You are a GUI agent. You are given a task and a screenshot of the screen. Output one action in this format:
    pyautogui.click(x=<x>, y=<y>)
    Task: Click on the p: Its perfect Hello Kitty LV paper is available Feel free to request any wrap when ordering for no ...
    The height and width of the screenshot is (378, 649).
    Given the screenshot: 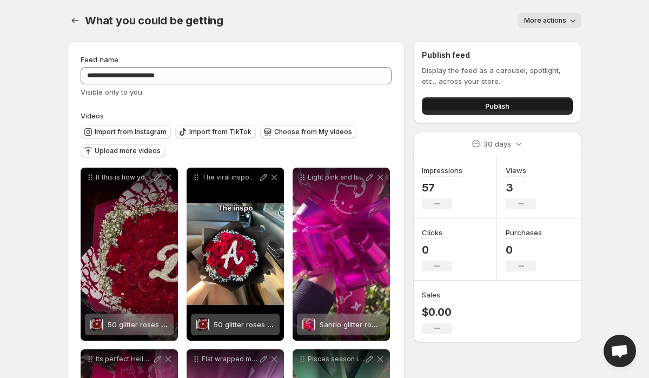 What is the action you would take?
    pyautogui.click(x=124, y=359)
    